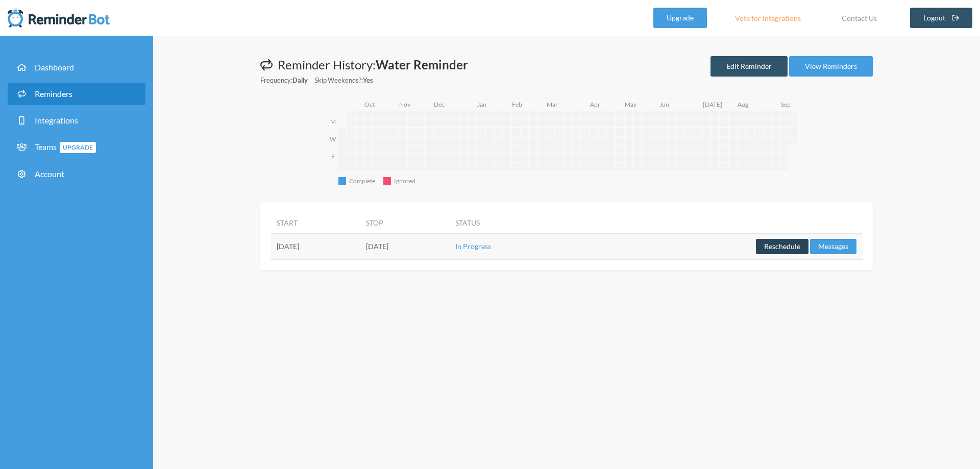 Image resolution: width=980 pixels, height=469 pixels. What do you see at coordinates (77, 148) in the screenshot?
I see `span: Upgrade` at bounding box center [77, 148].